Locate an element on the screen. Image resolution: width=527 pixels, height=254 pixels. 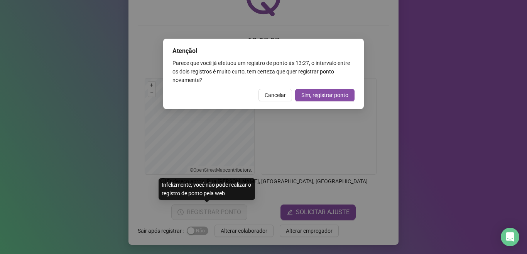
button: Sim, registrar ponto is located at coordinates (325, 95).